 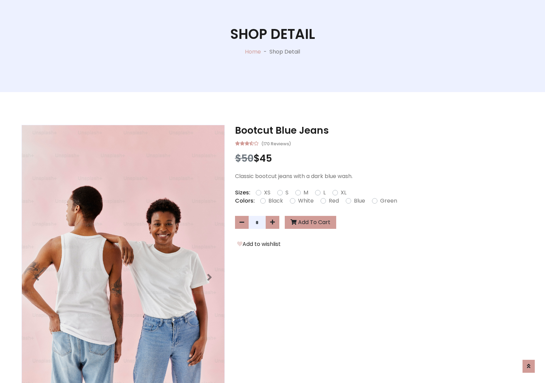 What do you see at coordinates (379, 130) in the screenshot?
I see `h3: Bootcut Blue Jeans` at bounding box center [379, 130].